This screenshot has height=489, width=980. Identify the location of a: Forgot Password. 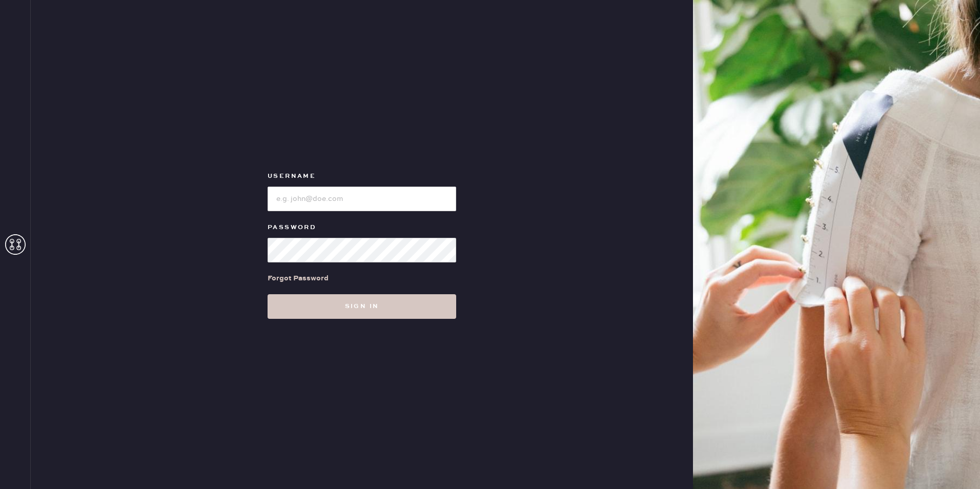
(298, 278).